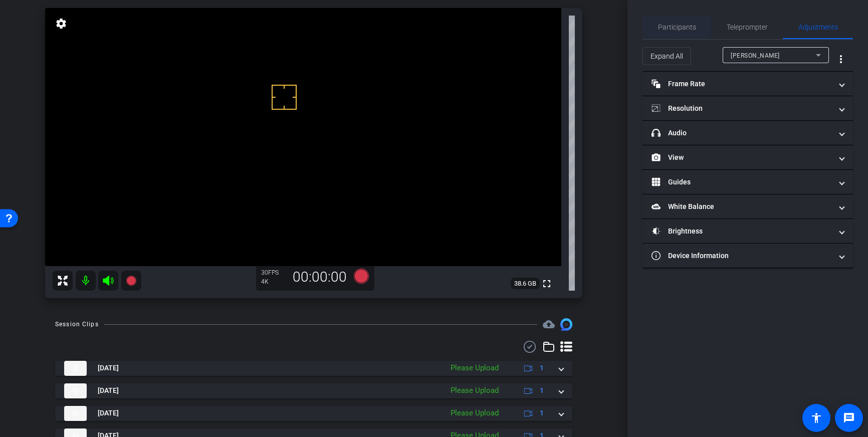 The height and width of the screenshot is (437, 868). What do you see at coordinates (747, 27) in the screenshot?
I see `span: Teleprompter` at bounding box center [747, 27].